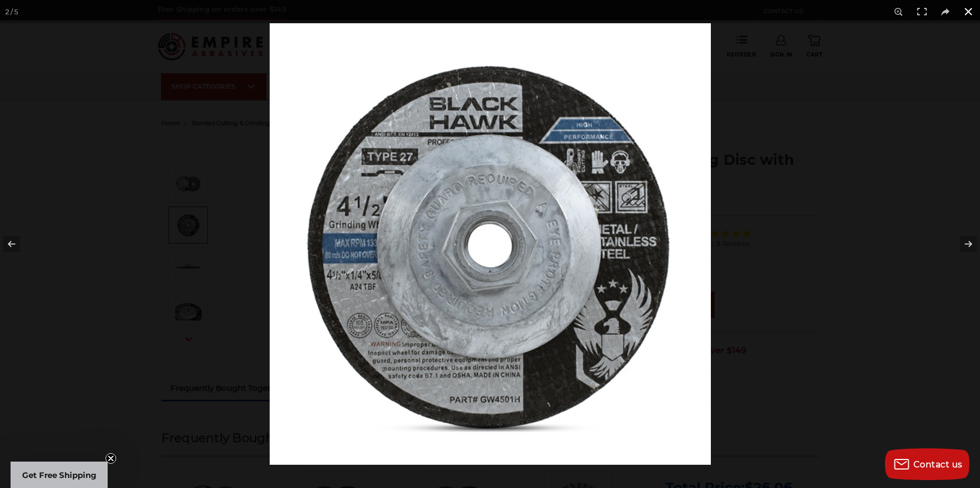  What do you see at coordinates (962, 244) in the screenshot?
I see `button: Next (arrow right)` at bounding box center [962, 244].